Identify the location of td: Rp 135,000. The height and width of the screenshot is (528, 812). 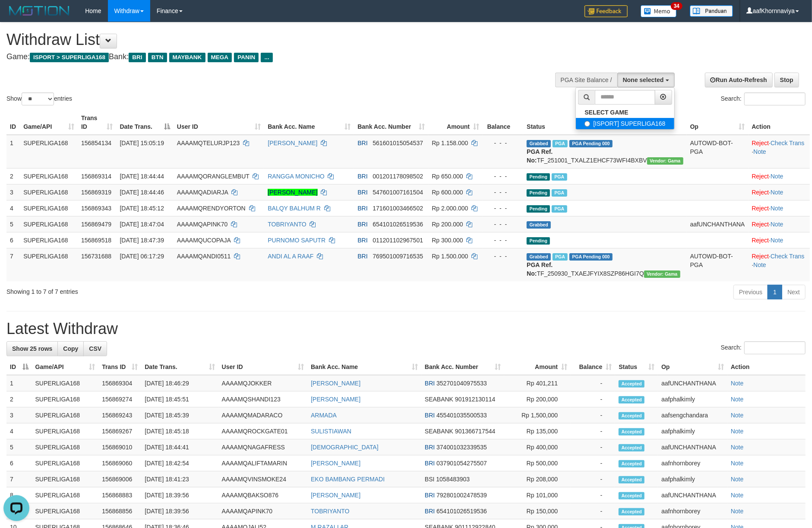
(538, 432).